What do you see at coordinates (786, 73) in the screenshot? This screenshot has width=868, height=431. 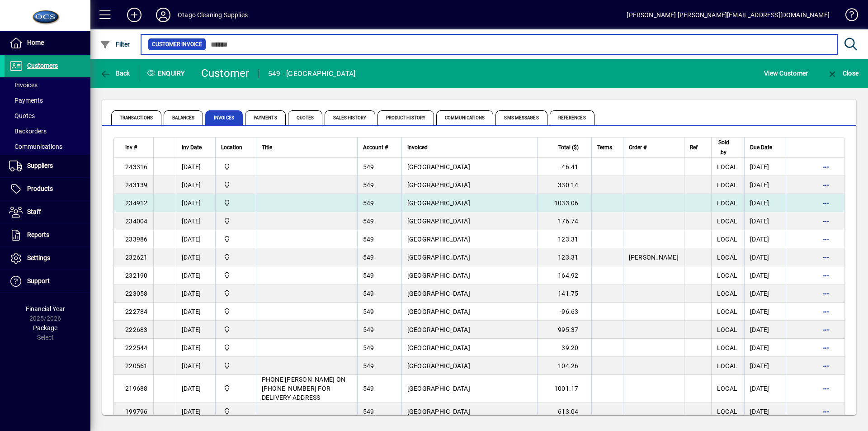 I see `span: View Customer` at bounding box center [786, 73].